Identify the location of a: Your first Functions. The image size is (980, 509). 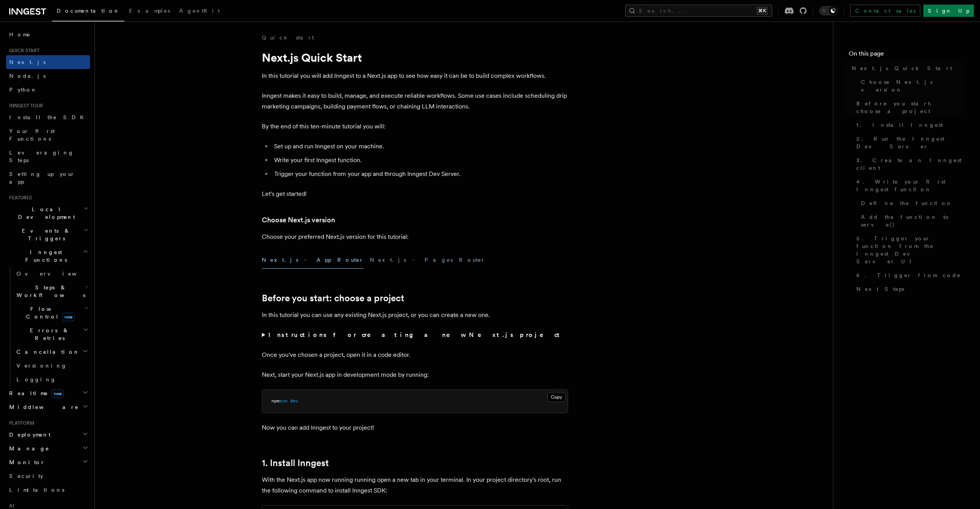
(47, 135).